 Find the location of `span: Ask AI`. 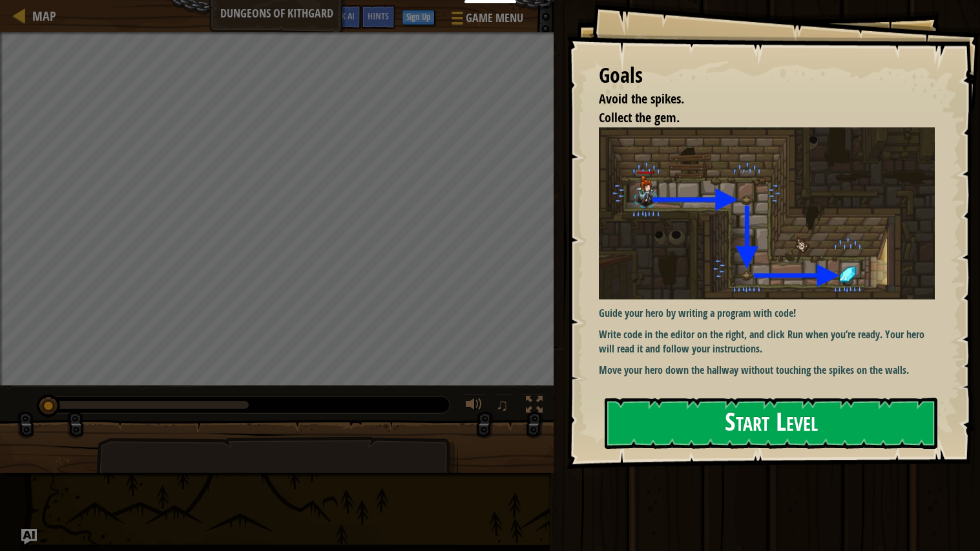

span: Ask AI is located at coordinates (344, 16).